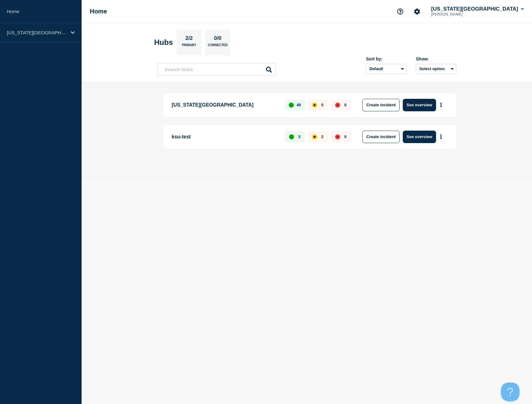 The height and width of the screenshot is (404, 532). I want to click on p: 2, so click(322, 137).